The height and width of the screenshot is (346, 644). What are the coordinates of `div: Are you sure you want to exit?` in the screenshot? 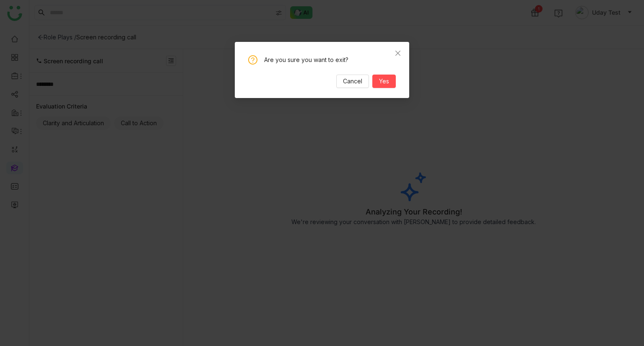 It's located at (329, 60).